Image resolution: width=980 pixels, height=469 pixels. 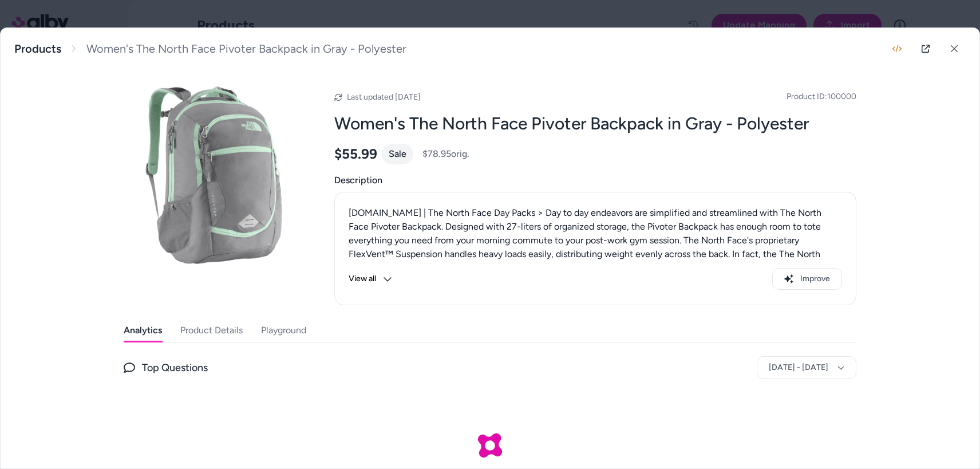 What do you see at coordinates (371, 279) in the screenshot?
I see `button: View all` at bounding box center [371, 279].